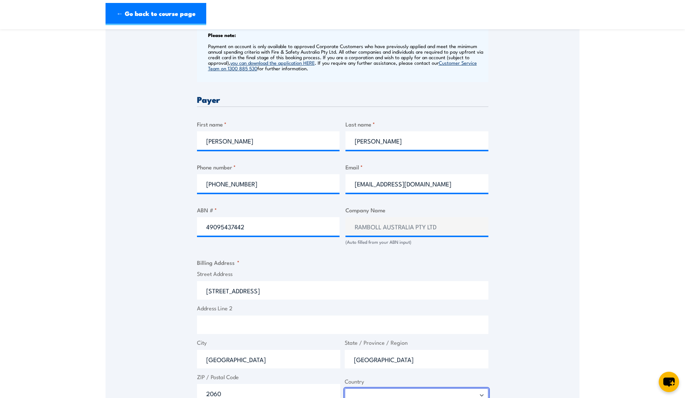  What do you see at coordinates (417, 124) in the screenshot?
I see `label: Last name` at bounding box center [417, 124].